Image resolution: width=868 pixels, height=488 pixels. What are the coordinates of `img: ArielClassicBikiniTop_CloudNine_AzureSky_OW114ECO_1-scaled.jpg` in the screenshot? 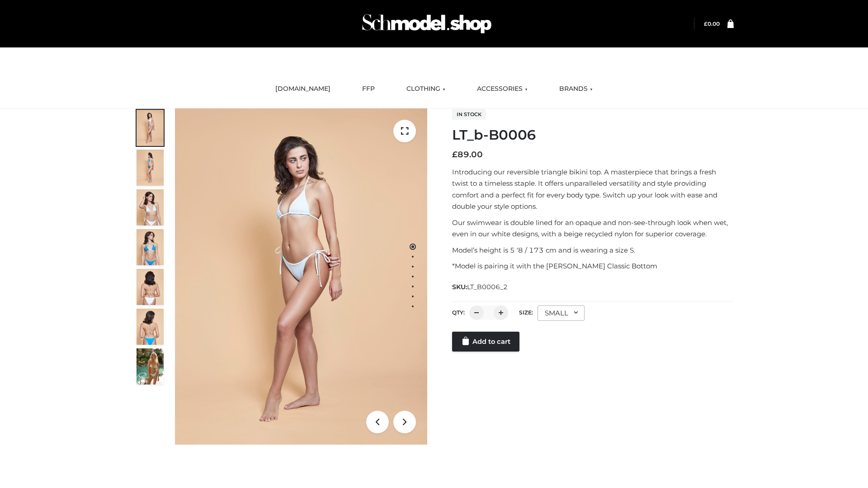 It's located at (150, 128).